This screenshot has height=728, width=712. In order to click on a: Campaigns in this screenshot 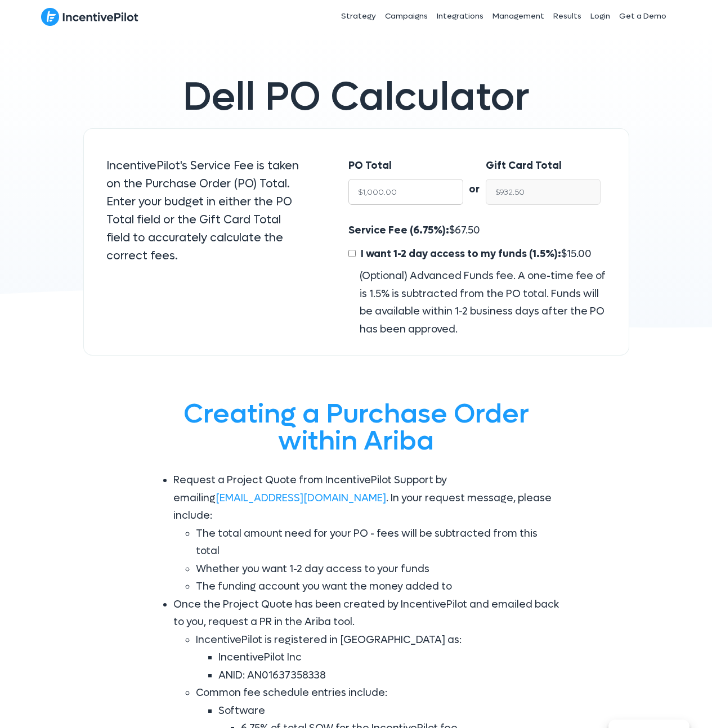, I will do `click(406, 16)`.